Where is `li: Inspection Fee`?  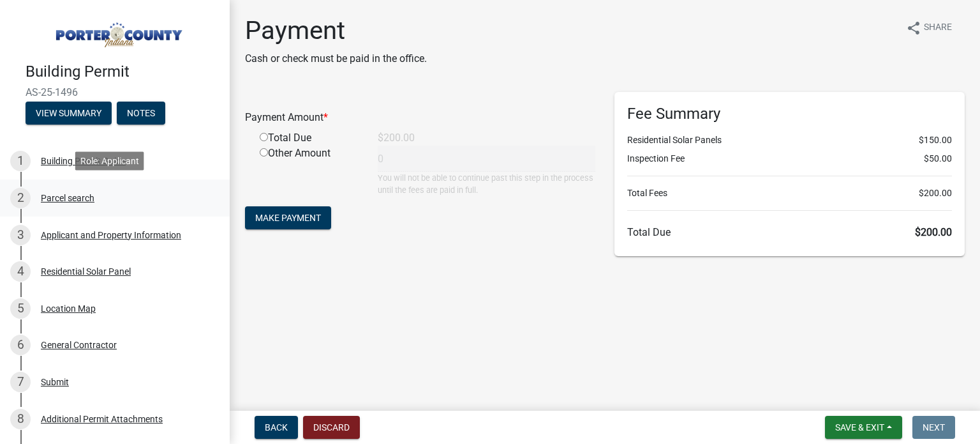 li: Inspection Fee is located at coordinates (789, 158).